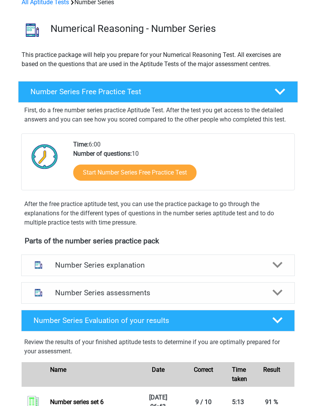 The image size is (316, 406). What do you see at coordinates (157, 265) in the screenshot?
I see `h4: Number Series explanation` at bounding box center [157, 265].